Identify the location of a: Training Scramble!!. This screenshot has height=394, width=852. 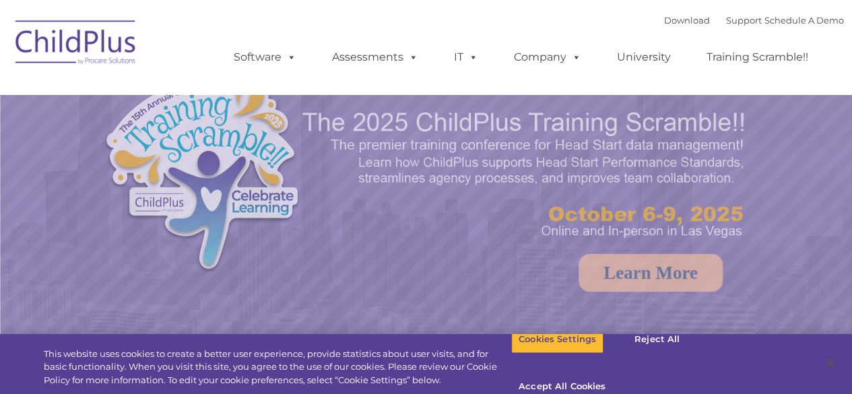
(757, 57).